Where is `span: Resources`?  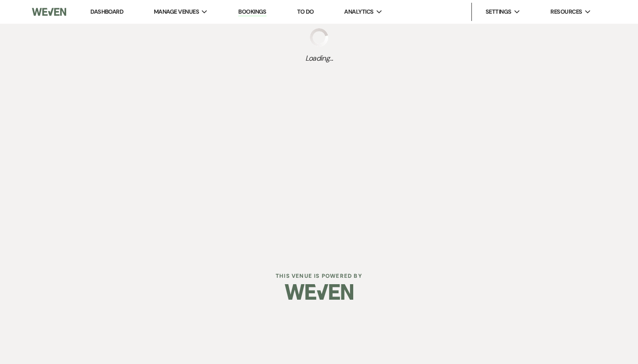 span: Resources is located at coordinates (566, 12).